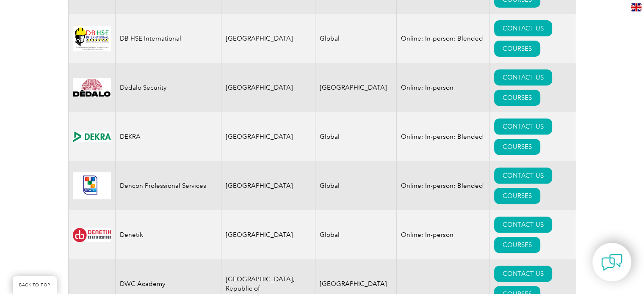  I want to click on img: en, so click(636, 7).